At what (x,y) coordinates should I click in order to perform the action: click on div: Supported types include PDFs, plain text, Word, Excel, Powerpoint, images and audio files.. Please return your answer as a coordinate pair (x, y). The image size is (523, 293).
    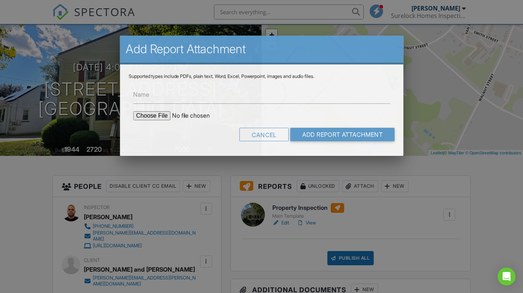
    Looking at the image, I should click on (262, 76).